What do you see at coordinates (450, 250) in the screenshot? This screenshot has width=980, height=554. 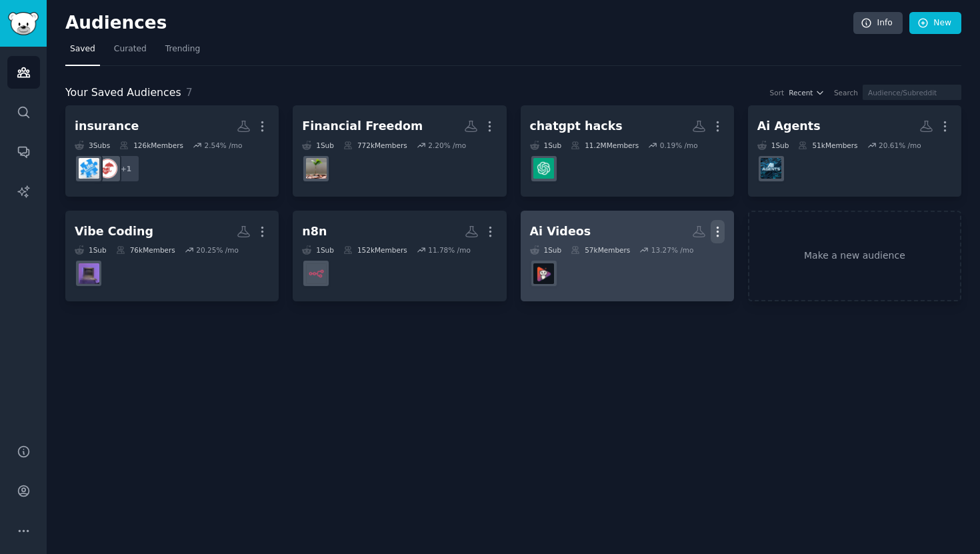 I see `div: 11.78 % /mo` at bounding box center [450, 250].